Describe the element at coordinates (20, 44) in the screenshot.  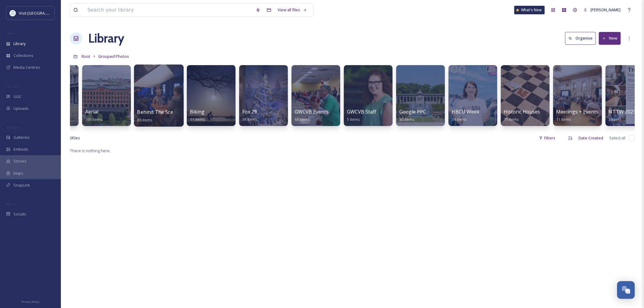
I see `span: Library` at that location.